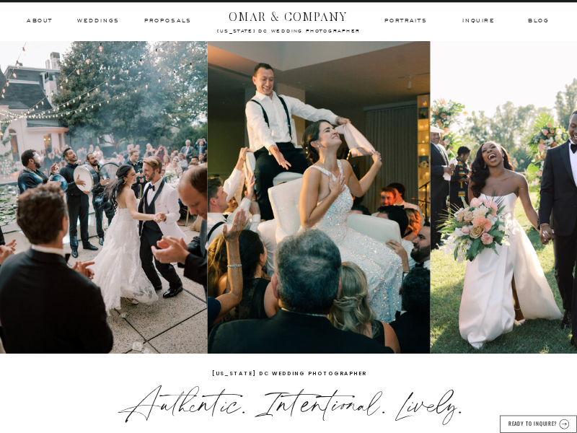 The image size is (577, 433). I want to click on h3: inquire, so click(479, 21).